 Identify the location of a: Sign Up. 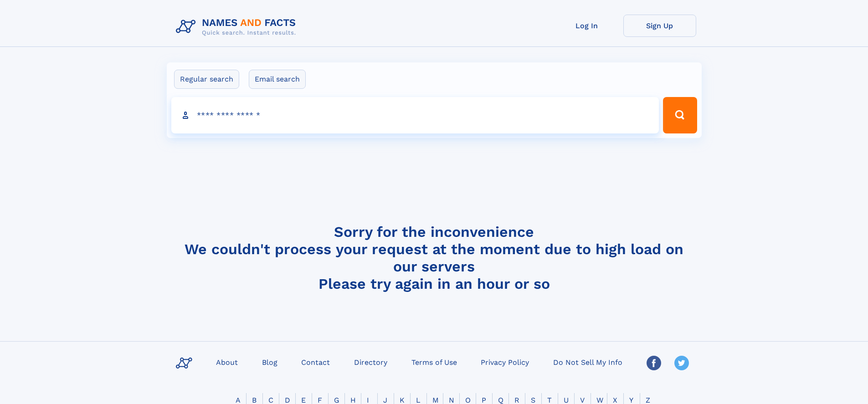
(660, 26).